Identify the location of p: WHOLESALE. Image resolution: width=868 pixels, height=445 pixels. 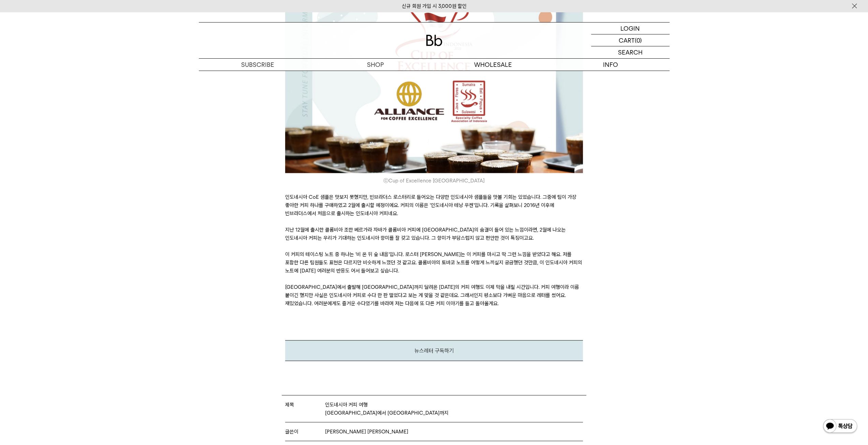
(493, 64).